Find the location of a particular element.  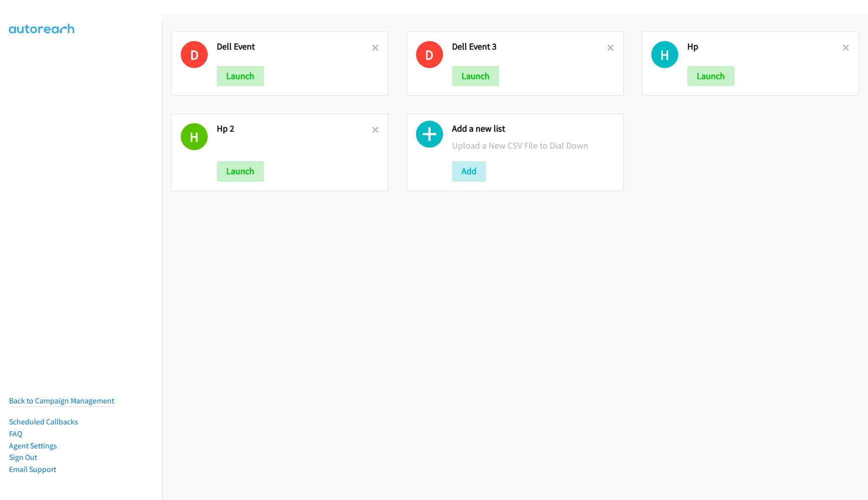

h2: Dell Event 3 is located at coordinates (530, 47).